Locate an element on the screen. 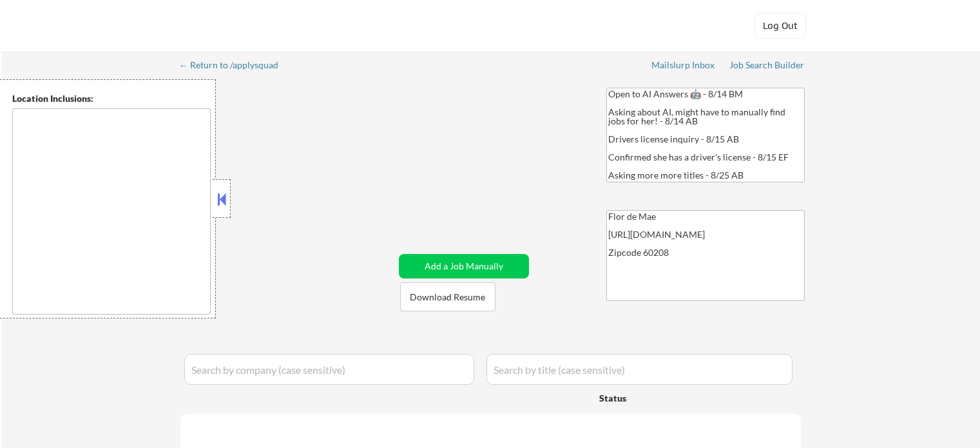 The image size is (980, 448). div: Location Inclusions: is located at coordinates (111, 98).